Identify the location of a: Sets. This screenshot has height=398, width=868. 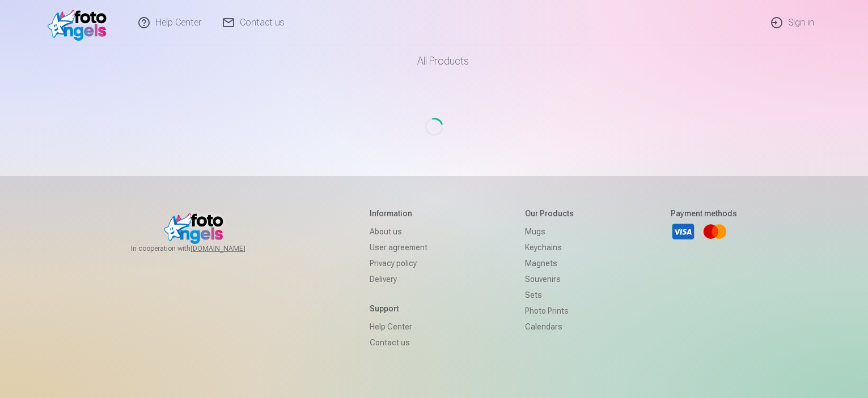
(549, 295).